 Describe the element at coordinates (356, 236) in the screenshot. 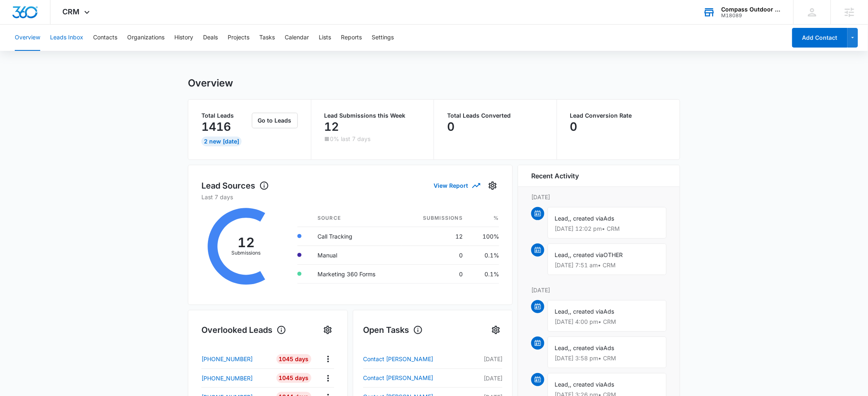

I see `td: Call Tracking` at that location.